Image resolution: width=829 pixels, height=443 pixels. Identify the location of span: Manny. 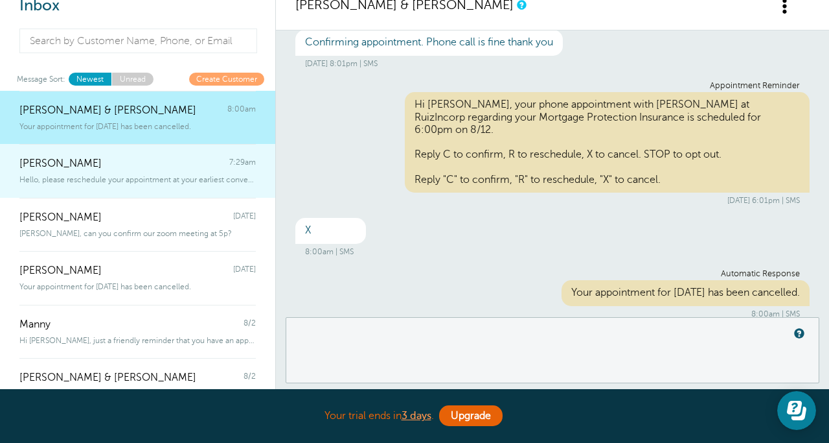
(35, 324).